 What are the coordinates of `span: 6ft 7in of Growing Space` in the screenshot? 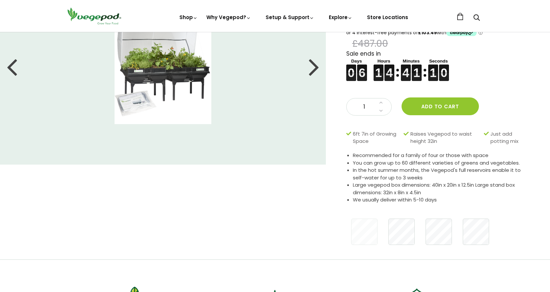 It's located at (377, 138).